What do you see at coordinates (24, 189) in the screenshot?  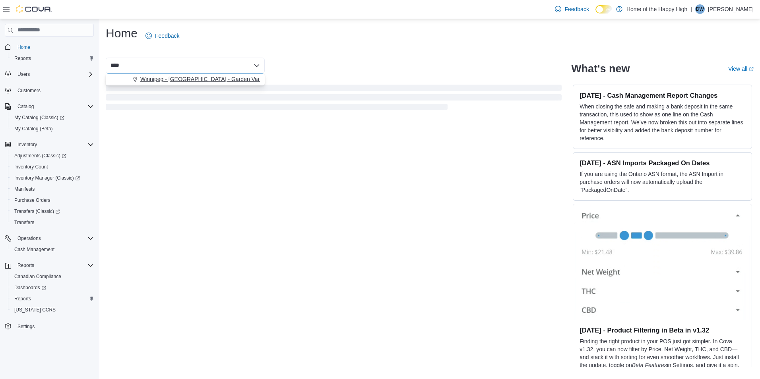 I see `a: Manifests` at bounding box center [24, 189].